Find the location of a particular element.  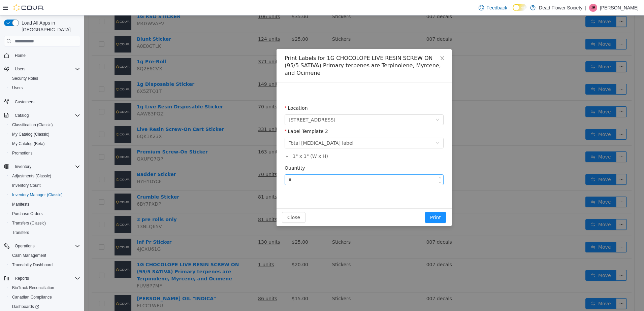

button: Canadian Compliance is located at coordinates (45, 298).